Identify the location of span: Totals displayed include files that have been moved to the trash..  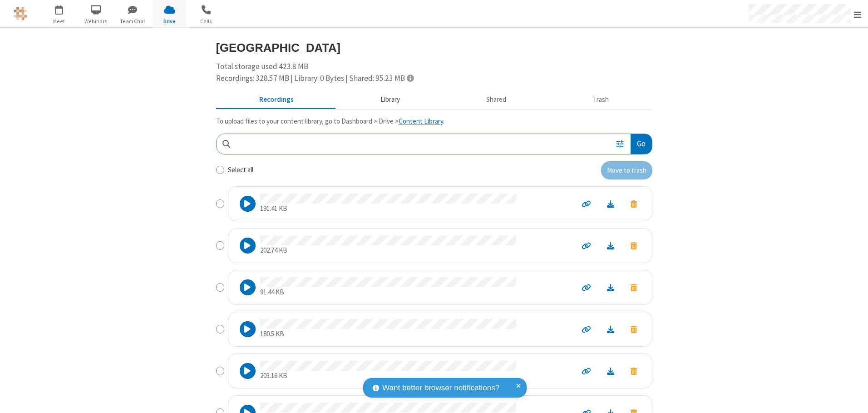
(410, 78).